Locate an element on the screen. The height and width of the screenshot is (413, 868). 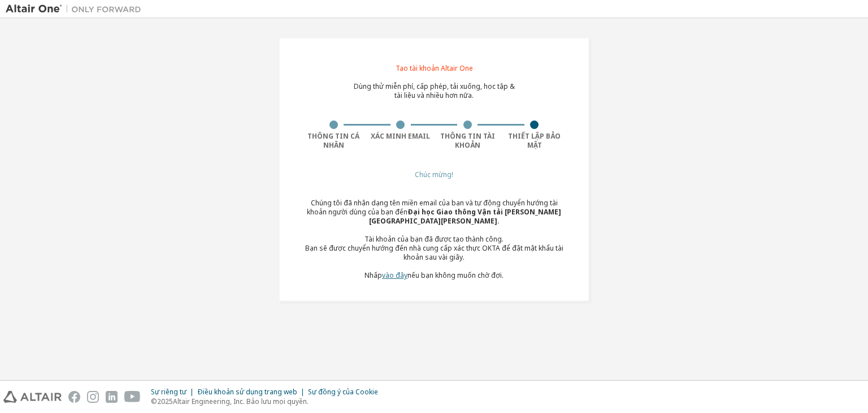
font: Tạo tài khoản Altair One is located at coordinates (434, 68).